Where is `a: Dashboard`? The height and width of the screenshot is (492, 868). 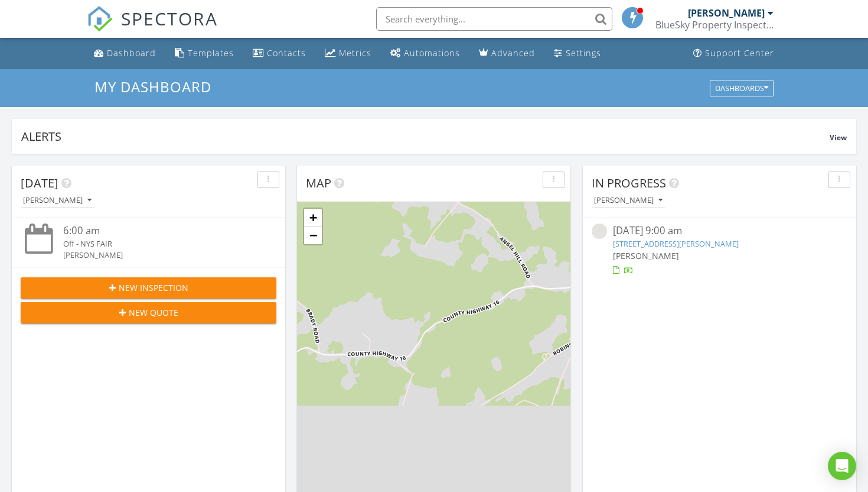
a: Dashboard is located at coordinates (125, 53).